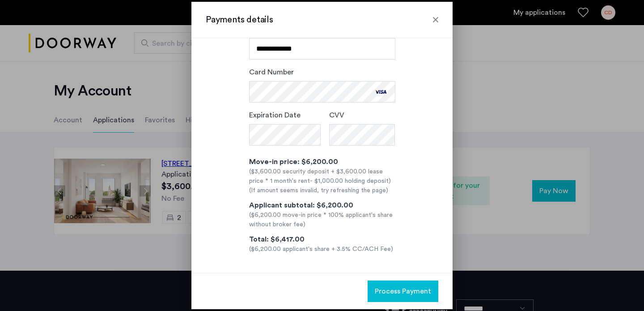 Image resolution: width=644 pixels, height=311 pixels. Describe the element at coordinates (275, 115) in the screenshot. I see `label: Expiration Date` at that location.